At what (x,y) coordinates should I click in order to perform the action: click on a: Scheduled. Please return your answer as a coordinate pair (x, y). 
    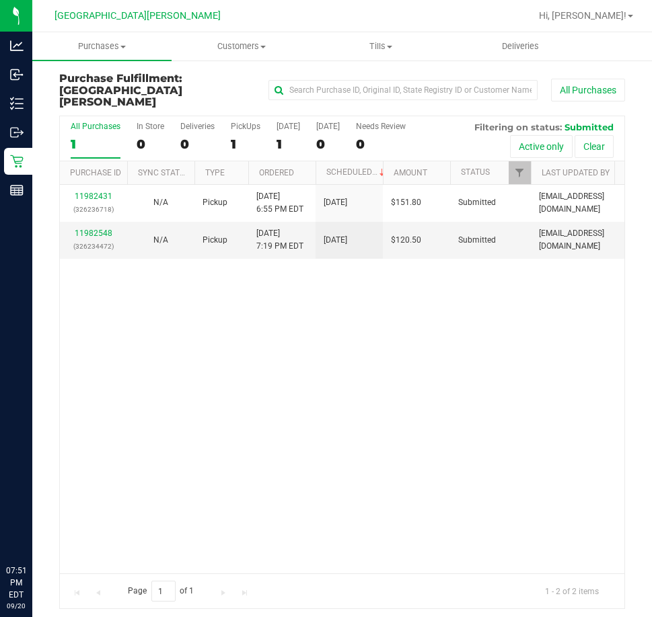
    Looking at the image, I should click on (356, 172).